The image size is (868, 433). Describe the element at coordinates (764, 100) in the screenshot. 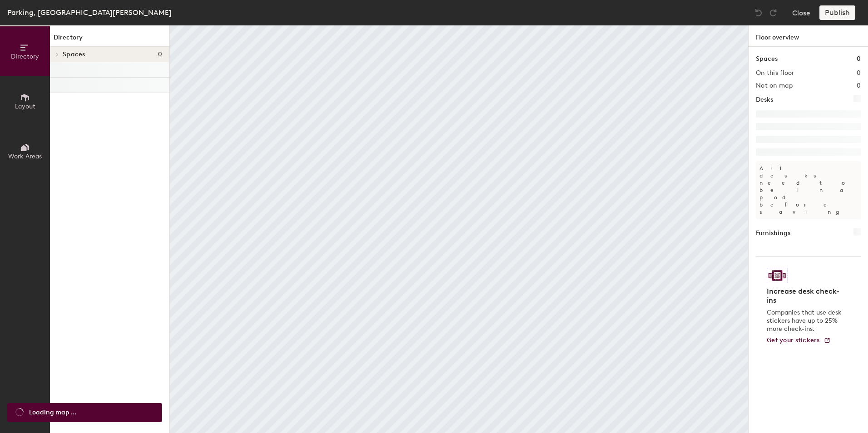

I see `h1: Desks` at that location.